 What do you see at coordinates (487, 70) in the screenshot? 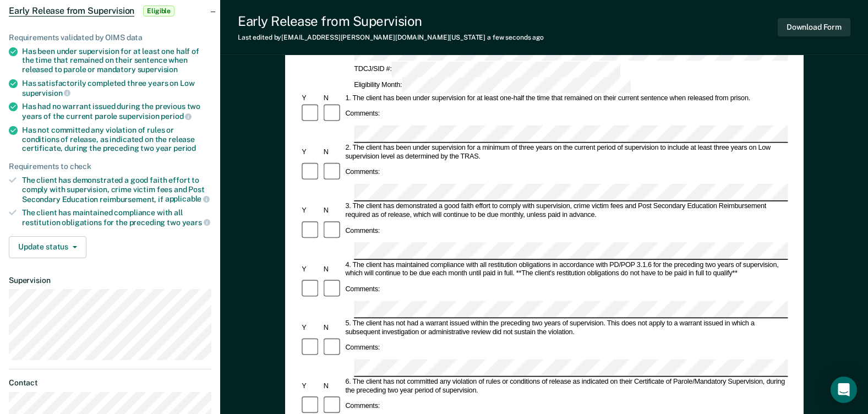
I see `div: TDCJ/SID #:` at bounding box center [487, 70].